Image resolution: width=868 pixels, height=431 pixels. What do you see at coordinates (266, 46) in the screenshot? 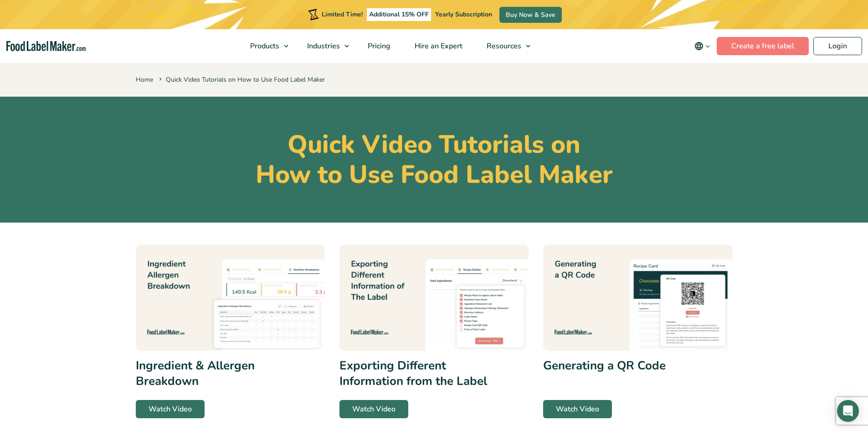
I see `a: Products` at bounding box center [266, 46].